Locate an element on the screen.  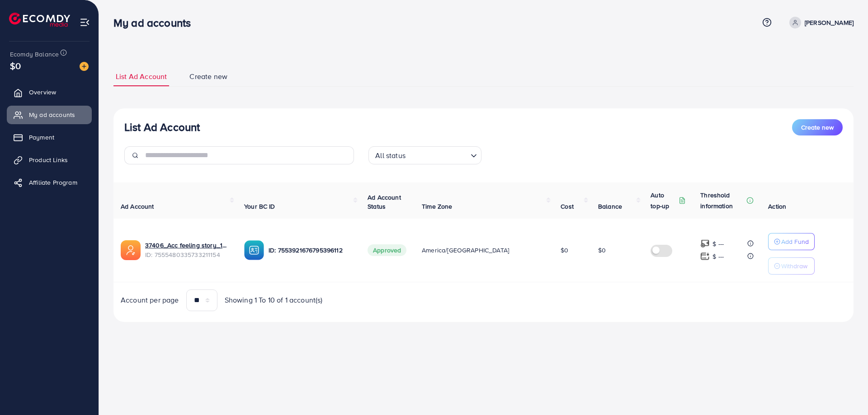
a: 37406_Acc feeling story_1759147422800 is located at coordinates (187, 246).